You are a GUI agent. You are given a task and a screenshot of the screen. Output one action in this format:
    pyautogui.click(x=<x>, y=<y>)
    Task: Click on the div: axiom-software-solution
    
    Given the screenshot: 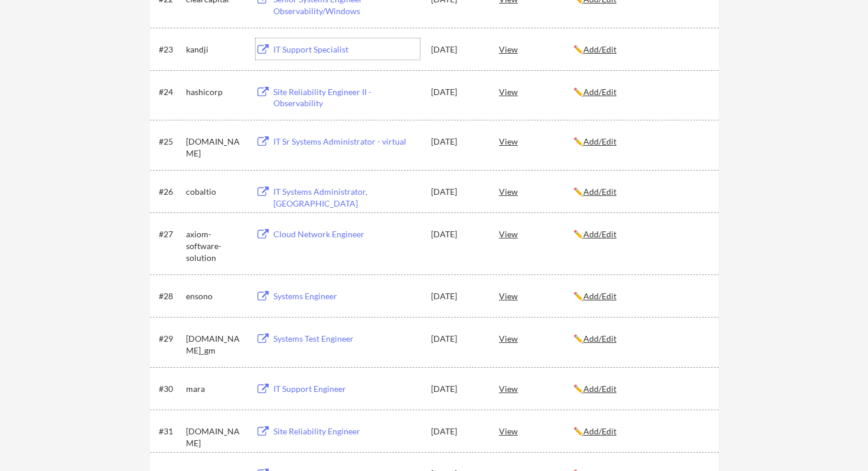 What is the action you would take?
    pyautogui.click(x=215, y=245)
    